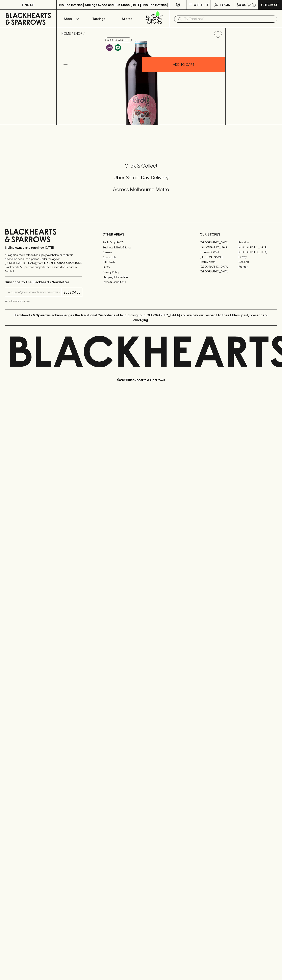  What do you see at coordinates (99, 18) in the screenshot?
I see `p: Tastings` at bounding box center [99, 18].